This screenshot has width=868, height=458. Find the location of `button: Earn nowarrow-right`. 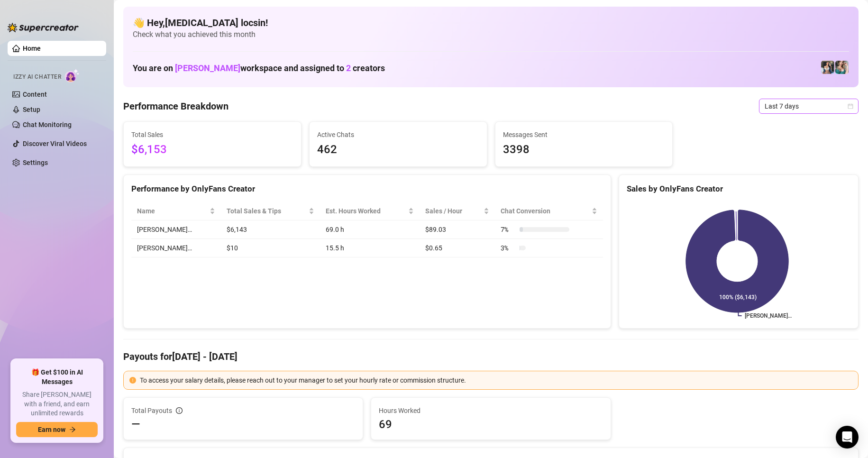

button: Earn nowarrow-right is located at coordinates (57, 430).